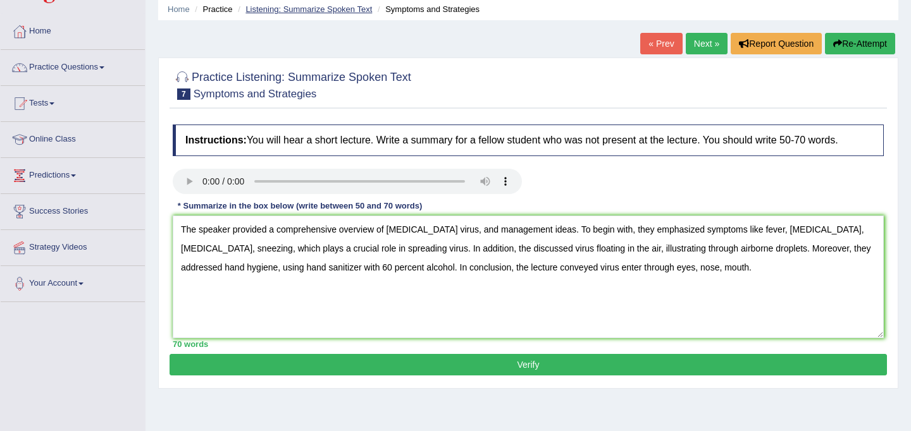 This screenshot has height=431, width=911. Describe the element at coordinates (73, 210) in the screenshot. I see `a: Success Stories` at that location.